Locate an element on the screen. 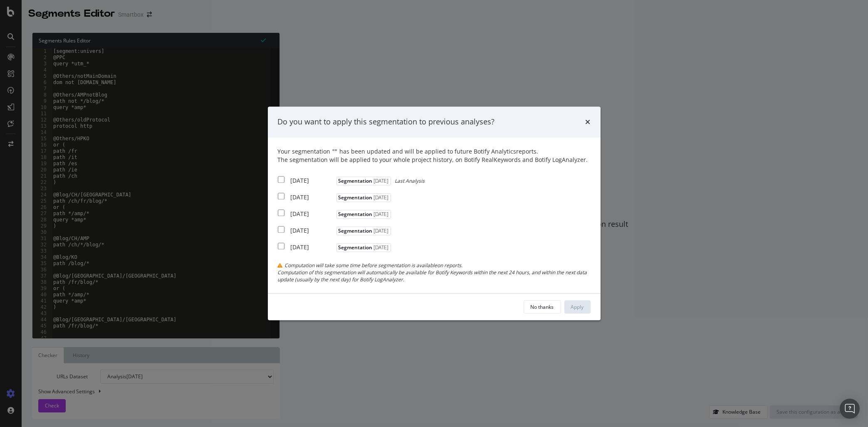  div: No thanks is located at coordinates (542, 307).